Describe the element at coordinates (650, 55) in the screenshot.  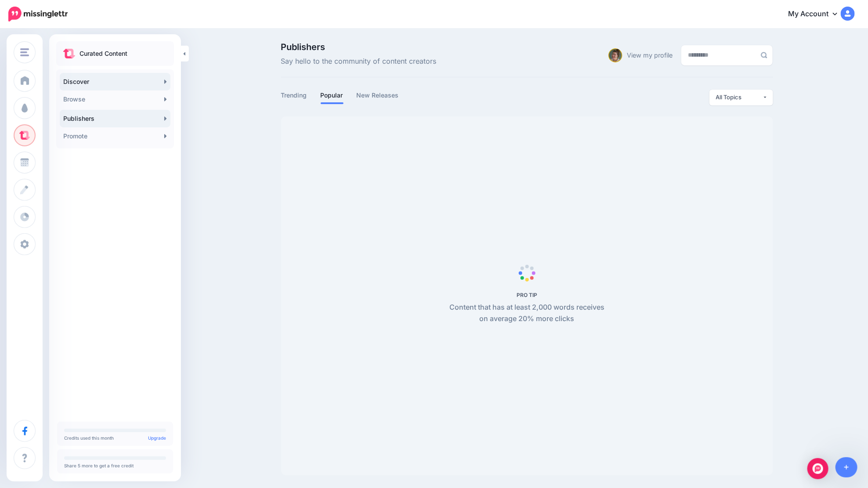
I see `a: View my profile` at that location.